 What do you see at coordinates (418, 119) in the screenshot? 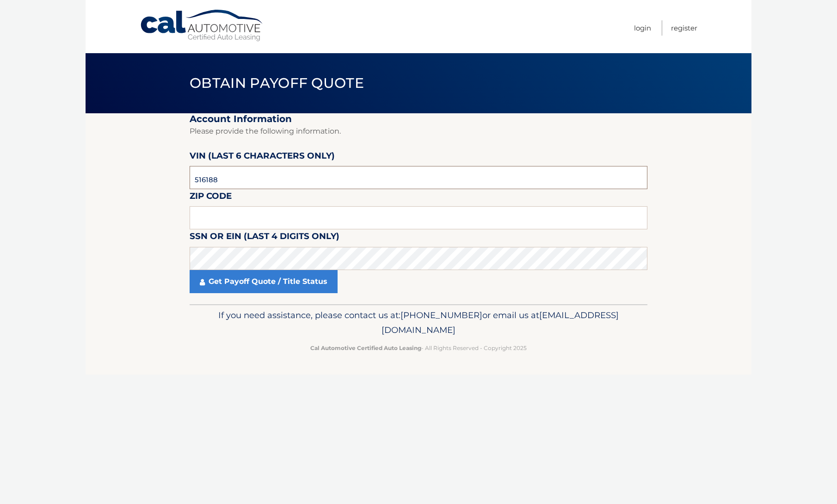
I see `h2: Account Information` at bounding box center [418, 119].